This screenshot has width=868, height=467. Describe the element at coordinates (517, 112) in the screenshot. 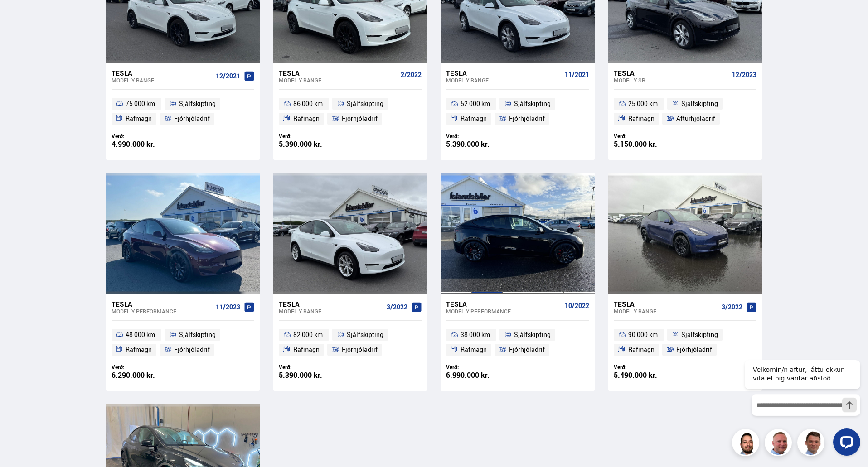

I see `a: Tesla Model Y RANGE 11/2021 52 000 km. Sjálfskipting Rafmagn Fjórhjóladrif Verð: 5.390.000 kr.` at that location.